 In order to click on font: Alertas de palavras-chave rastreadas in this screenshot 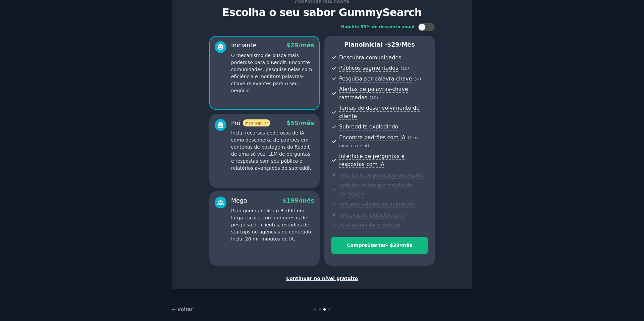, I will do `click(374, 93)`.